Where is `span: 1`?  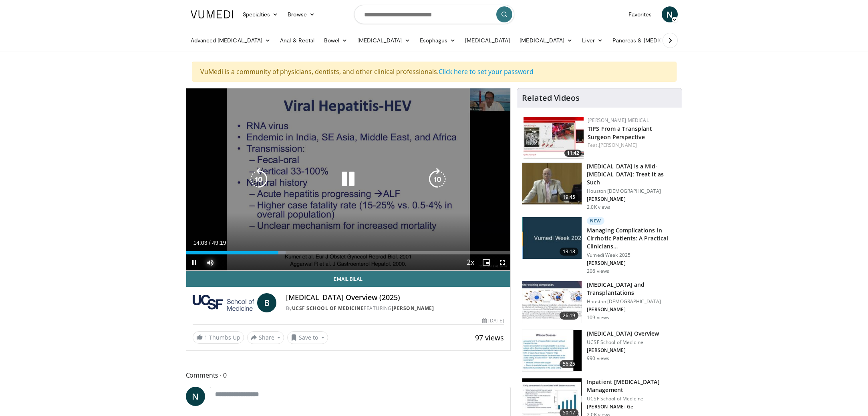
span: 1 is located at coordinates (206, 338).